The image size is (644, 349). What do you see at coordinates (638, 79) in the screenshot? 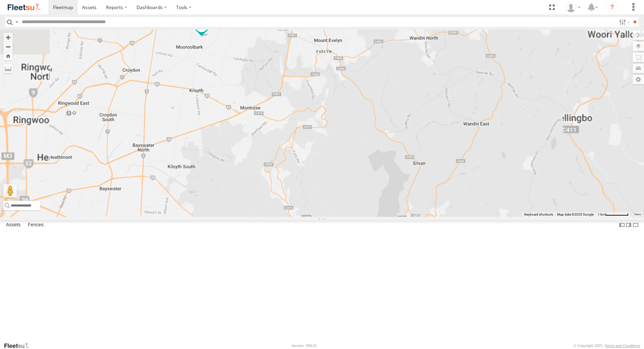
I see `label: Map Settings` at bounding box center [638, 79].